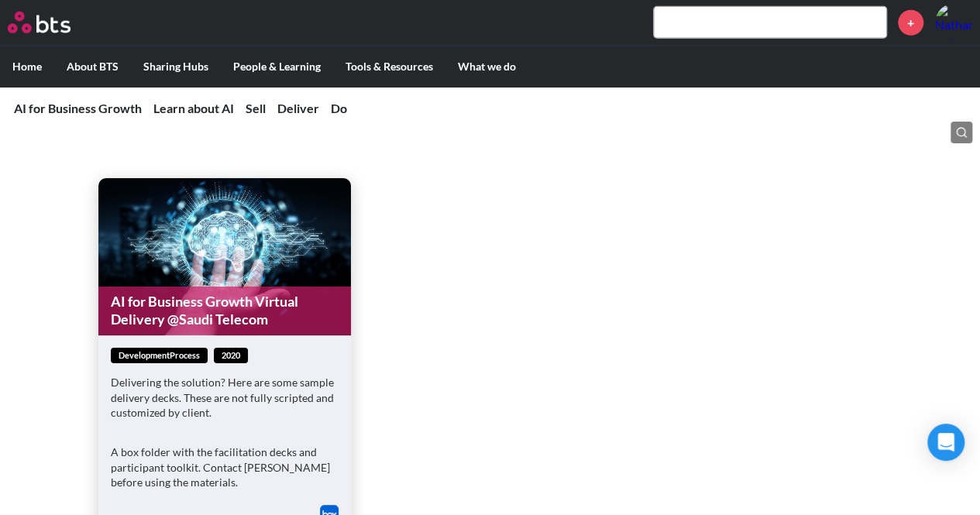 The height and width of the screenshot is (515, 980). Describe the element at coordinates (193, 108) in the screenshot. I see `a: Learn about AI` at that location.